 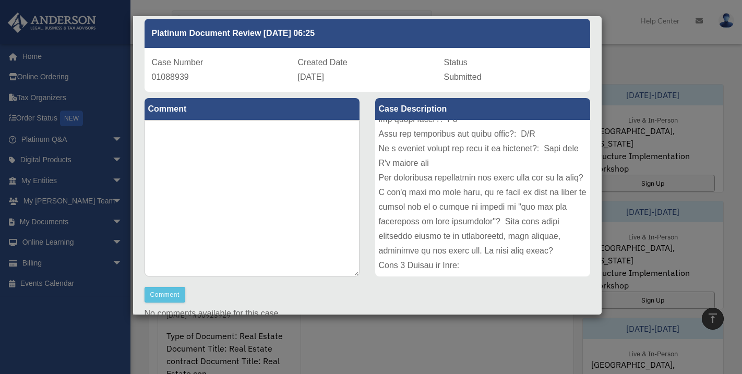 What do you see at coordinates (368, 314) in the screenshot?
I see `p: No comments available for this case.` at bounding box center [368, 314].